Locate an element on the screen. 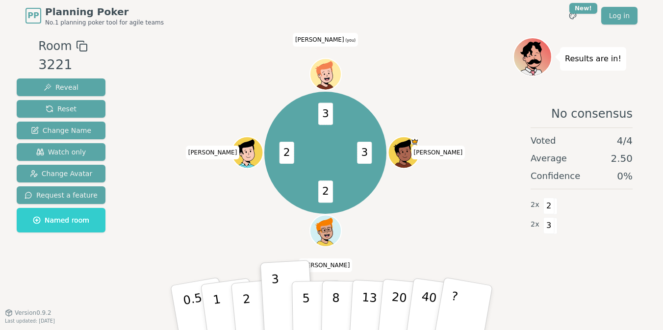 Image resolution: width=663 pixels, height=330 pixels. span: No.1 planning poker tool for agile teams is located at coordinates (104, 23).